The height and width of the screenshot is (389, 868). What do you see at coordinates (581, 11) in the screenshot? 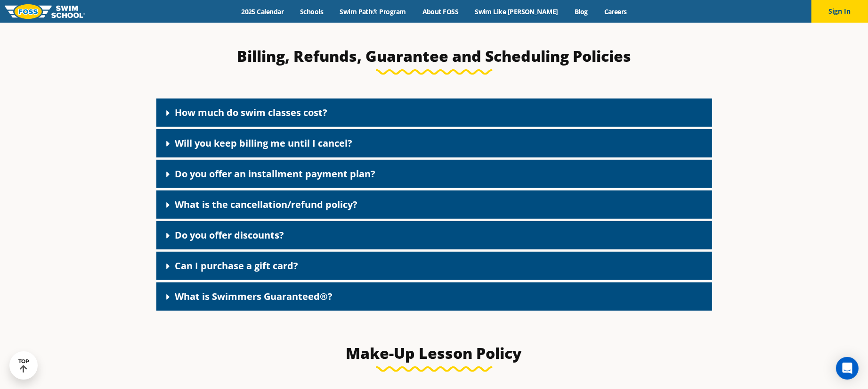
I see `a: Blog` at bounding box center [581, 11].